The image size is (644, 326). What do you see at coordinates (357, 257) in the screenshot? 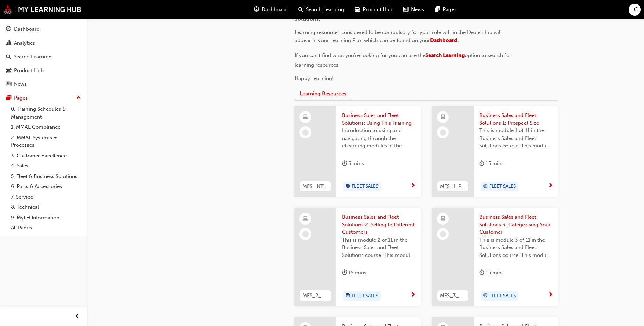
I see `a: MFS_2_PROSPECT & LARGE FLEETSBusiness Sales and Fleet Solutions 2: Selling to Different Customers...` at bounding box center [357, 257].